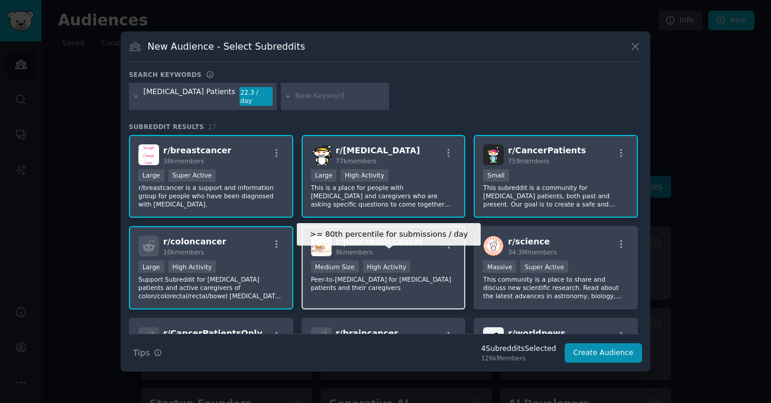  I want to click on img: CancerPatients, so click(493, 154).